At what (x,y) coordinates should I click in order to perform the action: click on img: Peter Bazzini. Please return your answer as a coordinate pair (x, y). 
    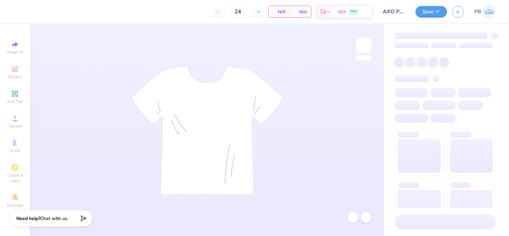
    Looking at the image, I should click on (489, 12).